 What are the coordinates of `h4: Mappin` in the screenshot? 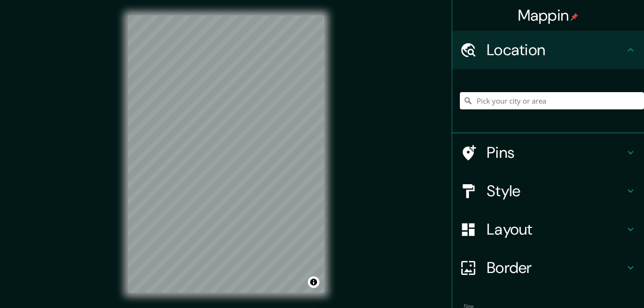 It's located at (548, 16).